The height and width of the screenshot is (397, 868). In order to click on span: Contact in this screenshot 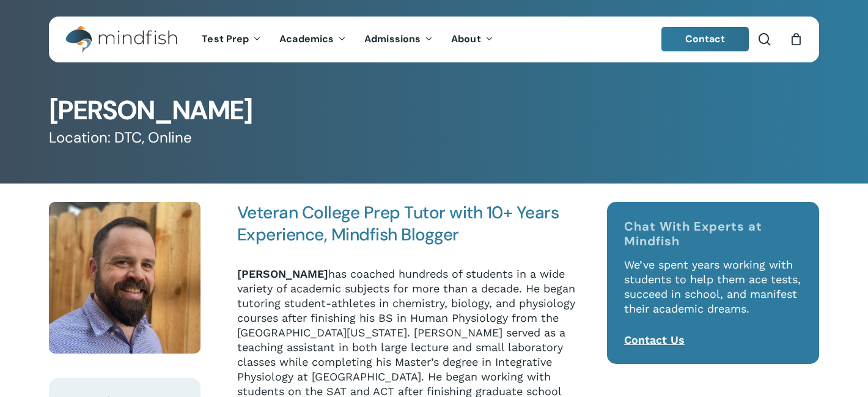, I will do `click(706, 39)`.